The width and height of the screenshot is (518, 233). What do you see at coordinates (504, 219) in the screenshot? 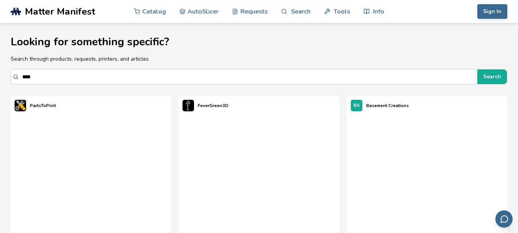
I see `button: Send feedback via email` at bounding box center [504, 219].